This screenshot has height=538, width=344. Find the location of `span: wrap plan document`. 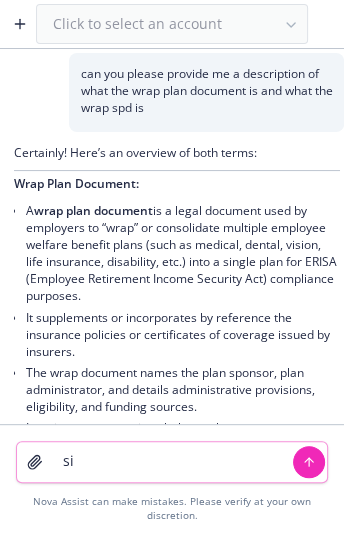

span: wrap plan document is located at coordinates (93, 210).